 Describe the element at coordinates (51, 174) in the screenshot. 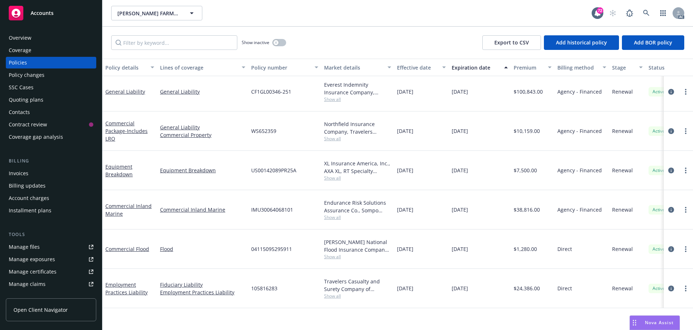

I see `a: Invoices` at that location.